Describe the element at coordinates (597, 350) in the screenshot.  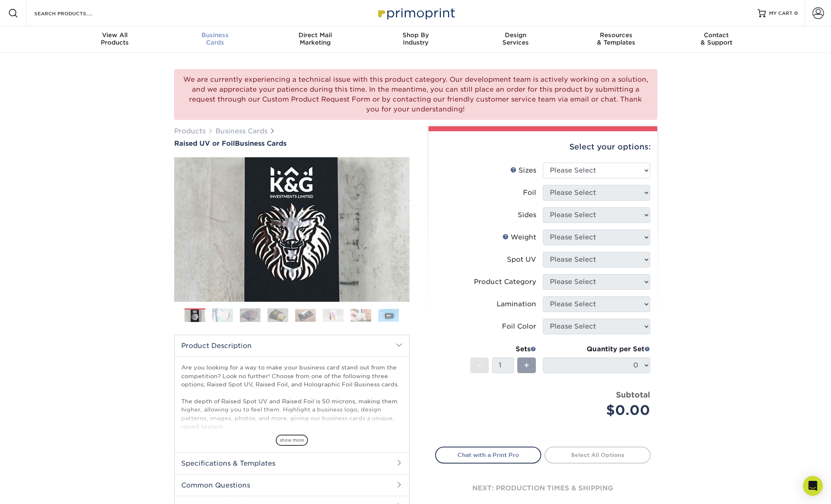
I see `div: Quantity per Set` at that location.